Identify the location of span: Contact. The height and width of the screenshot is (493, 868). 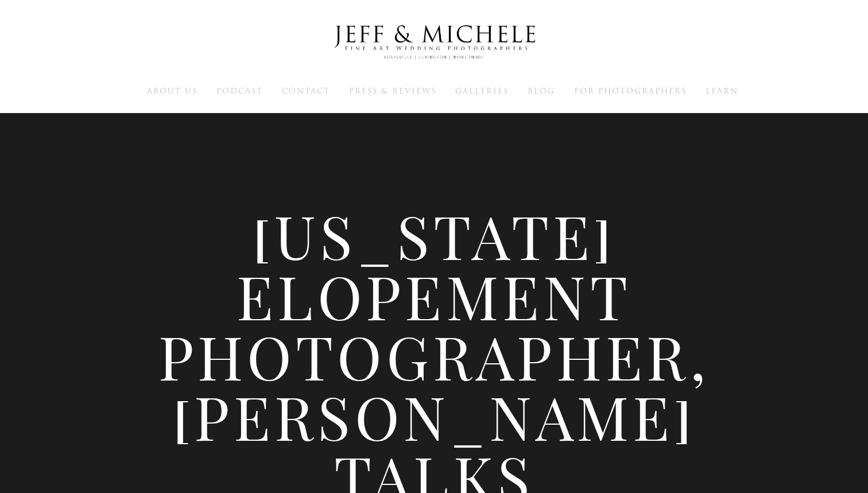
(306, 90).